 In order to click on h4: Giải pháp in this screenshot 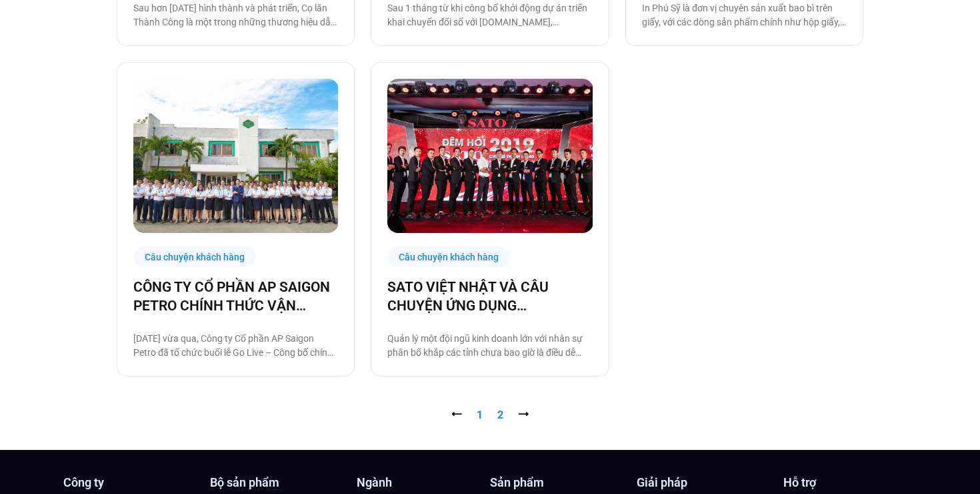, I will do `click(703, 482)`.